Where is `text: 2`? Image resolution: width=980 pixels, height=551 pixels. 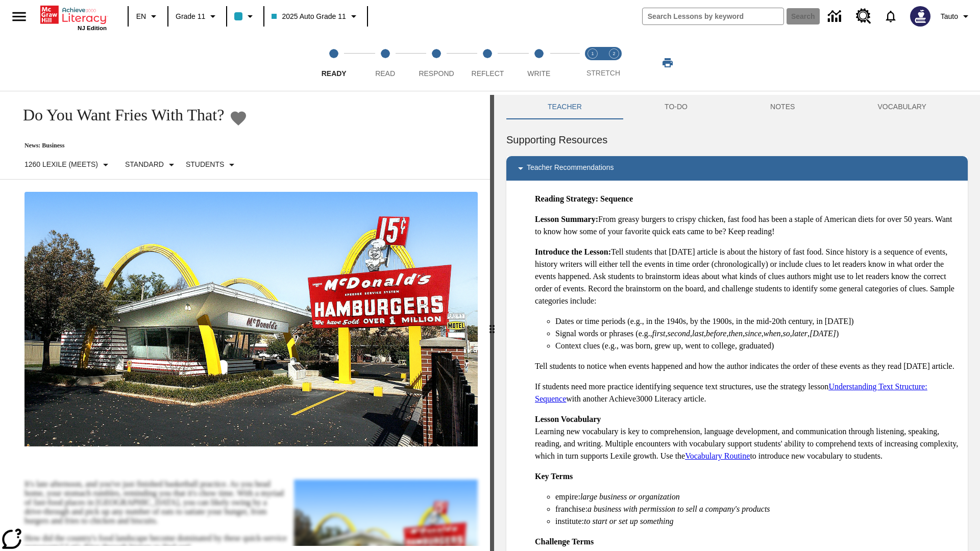 text: 2 is located at coordinates (614, 53).